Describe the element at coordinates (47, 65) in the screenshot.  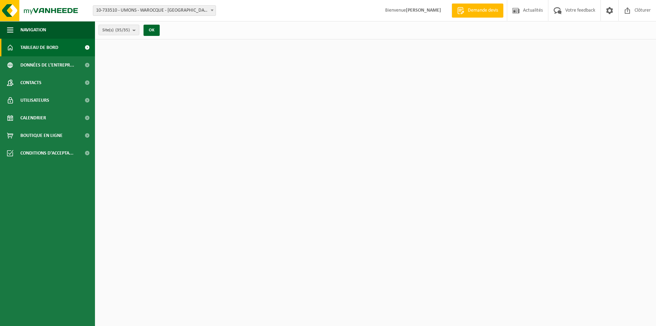
I see `span: Données de l'entrepr...` at that location.